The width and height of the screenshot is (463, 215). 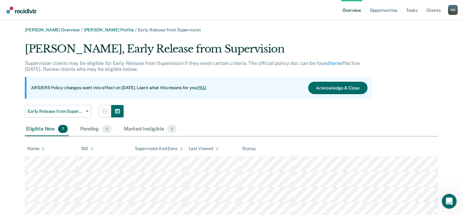 I want to click on p: Supervision clients may be eligible for Early Release from Supervision if they meet certain crite..., so click(x=192, y=66).